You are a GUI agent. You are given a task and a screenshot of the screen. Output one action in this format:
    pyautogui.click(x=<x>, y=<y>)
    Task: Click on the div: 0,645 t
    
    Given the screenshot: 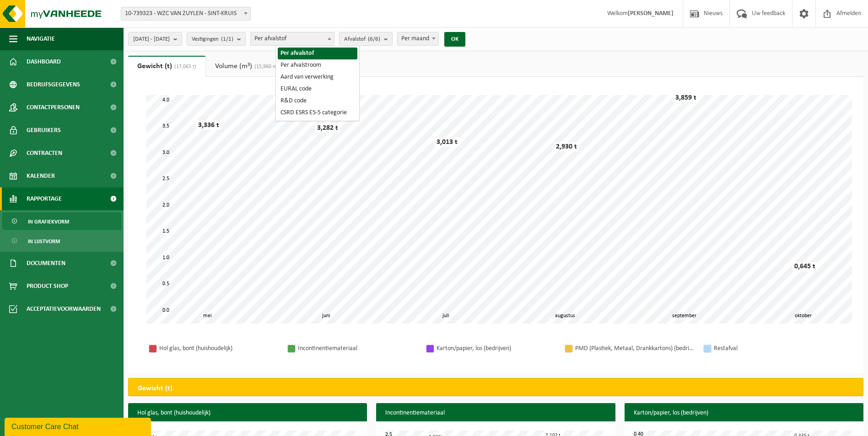 What is the action you would take?
    pyautogui.click(x=804, y=266)
    